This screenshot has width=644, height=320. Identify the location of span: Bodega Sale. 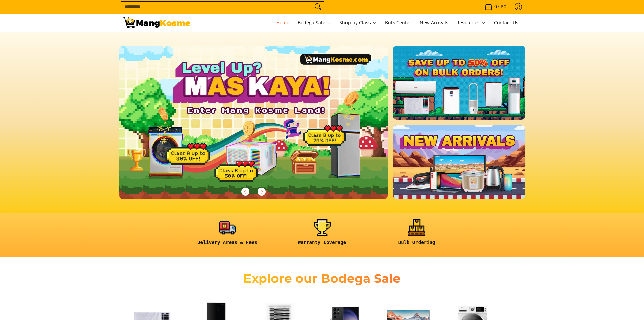
(314, 23).